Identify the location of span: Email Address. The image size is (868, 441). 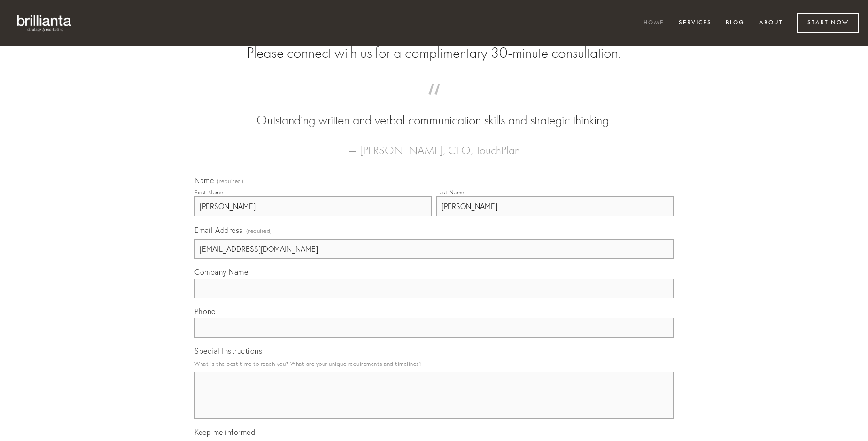
(218, 230).